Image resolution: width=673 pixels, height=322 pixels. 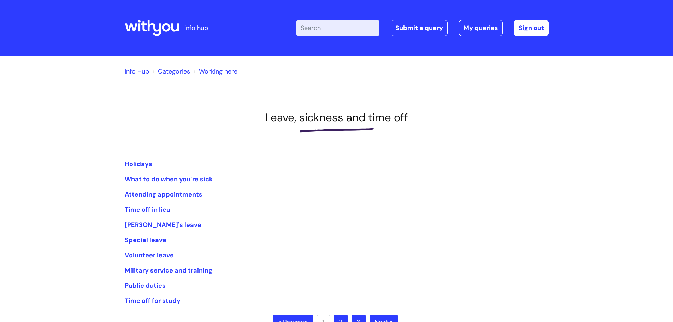 What do you see at coordinates (531, 28) in the screenshot?
I see `a: Sign out` at bounding box center [531, 28].